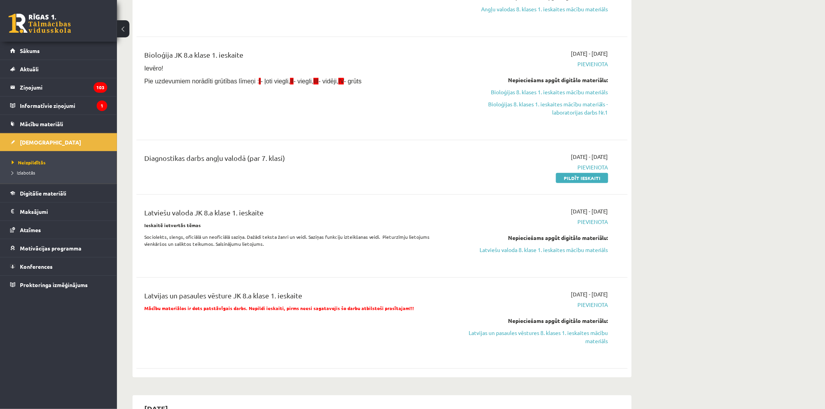 This screenshot has height=409, width=825. Describe the element at coordinates (582, 178) in the screenshot. I see `a: Pildīt ieskaiti` at that location.